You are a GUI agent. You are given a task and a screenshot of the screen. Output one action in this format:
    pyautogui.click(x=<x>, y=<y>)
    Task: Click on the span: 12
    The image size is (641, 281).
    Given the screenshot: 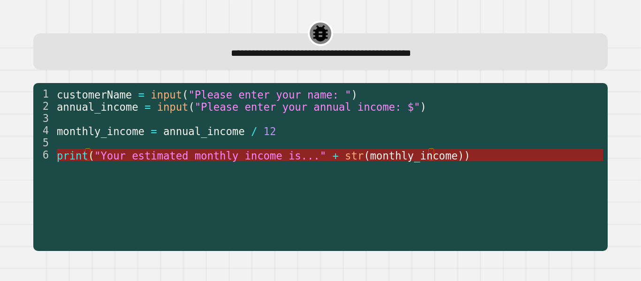 What is the action you would take?
    pyautogui.click(x=270, y=131)
    